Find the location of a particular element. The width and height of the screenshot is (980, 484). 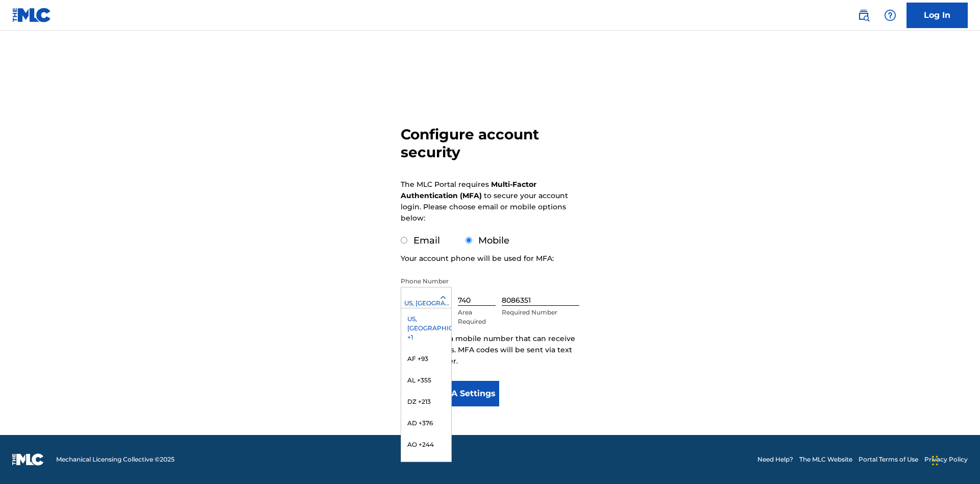

a: Log In is located at coordinates (937, 15).